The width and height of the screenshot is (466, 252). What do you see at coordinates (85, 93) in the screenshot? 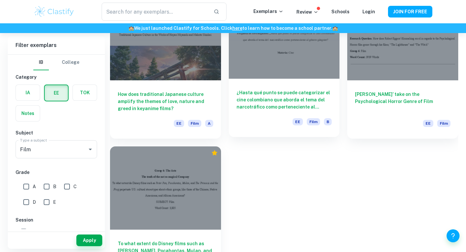
I see `button: TOK` at bounding box center [85, 93].